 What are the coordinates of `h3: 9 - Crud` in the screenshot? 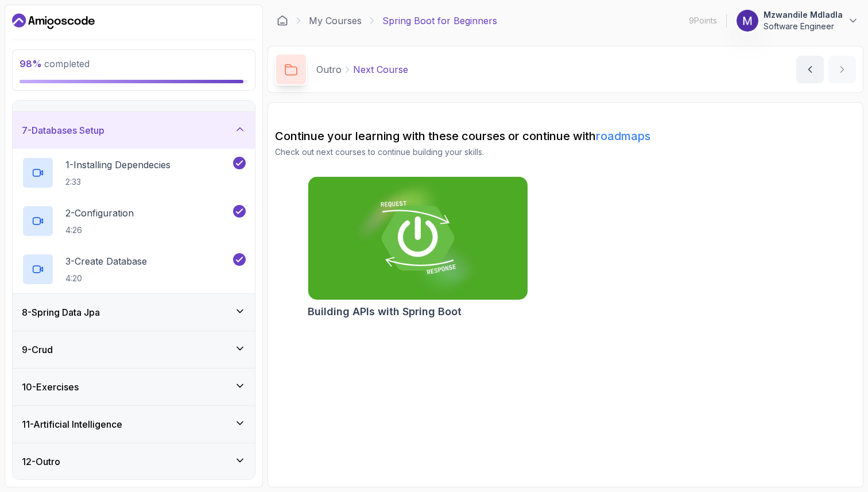 It's located at (38, 349).